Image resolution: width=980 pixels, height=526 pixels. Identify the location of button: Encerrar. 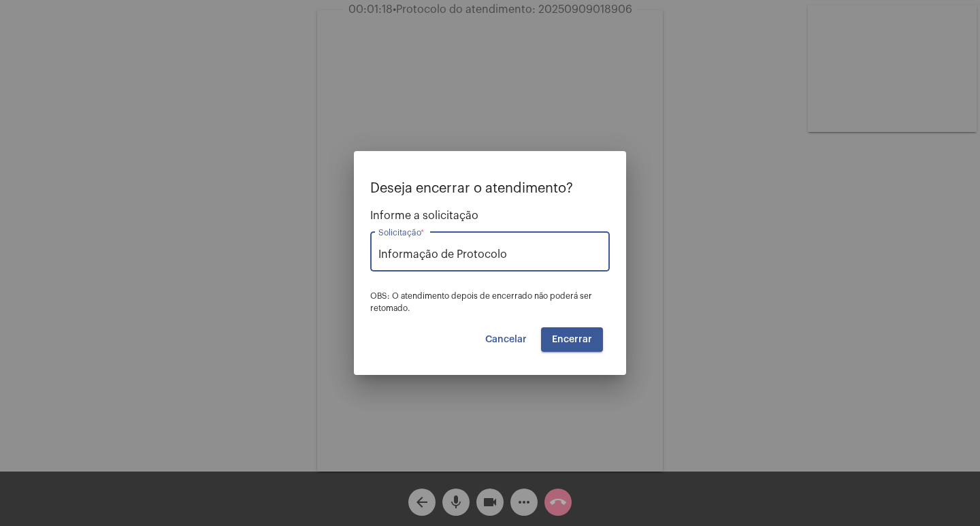
(571, 340).